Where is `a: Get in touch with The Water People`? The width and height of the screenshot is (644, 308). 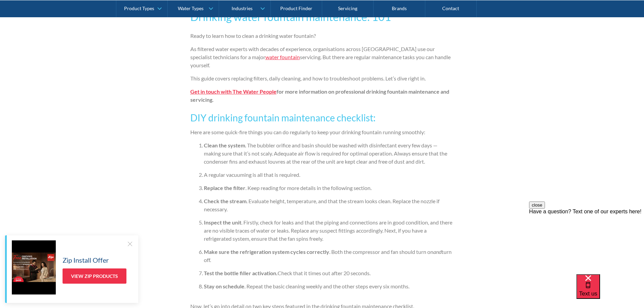
a: Get in touch with The Water People is located at coordinates (233, 91).